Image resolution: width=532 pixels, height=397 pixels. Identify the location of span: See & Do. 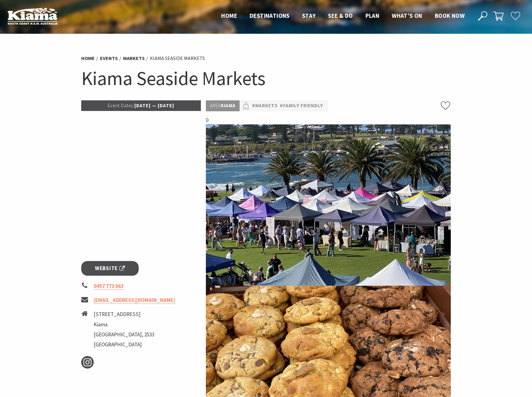
(340, 16).